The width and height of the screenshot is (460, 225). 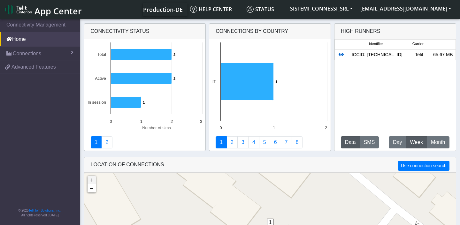 What do you see at coordinates (58, 11) in the screenshot?
I see `span: App Center` at bounding box center [58, 11].